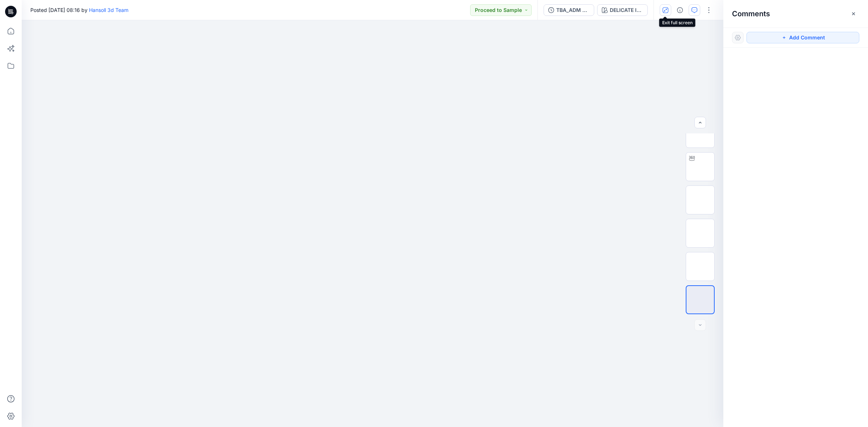  What do you see at coordinates (803, 38) in the screenshot?
I see `button: Add Comment` at bounding box center [803, 38].